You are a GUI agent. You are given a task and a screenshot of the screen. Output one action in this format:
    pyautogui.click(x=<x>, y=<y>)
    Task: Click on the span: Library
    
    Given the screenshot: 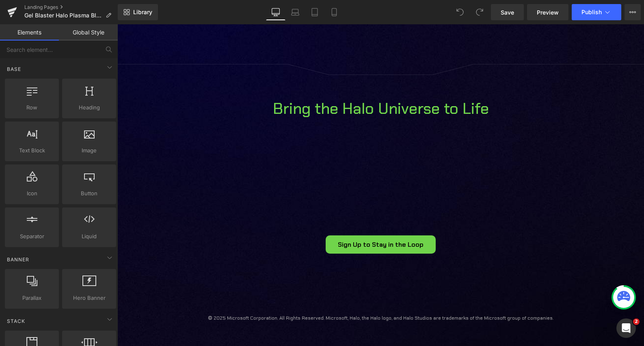 What is the action you would take?
    pyautogui.click(x=143, y=12)
    